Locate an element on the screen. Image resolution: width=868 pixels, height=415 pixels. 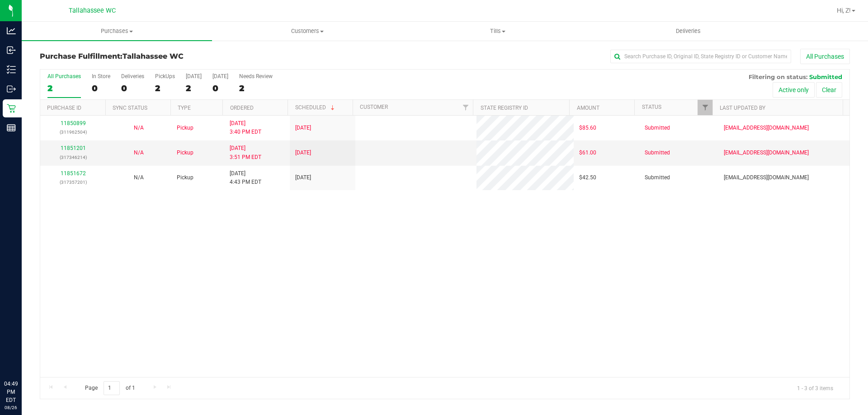
inline-svg: Analytics is located at coordinates (11, 31).